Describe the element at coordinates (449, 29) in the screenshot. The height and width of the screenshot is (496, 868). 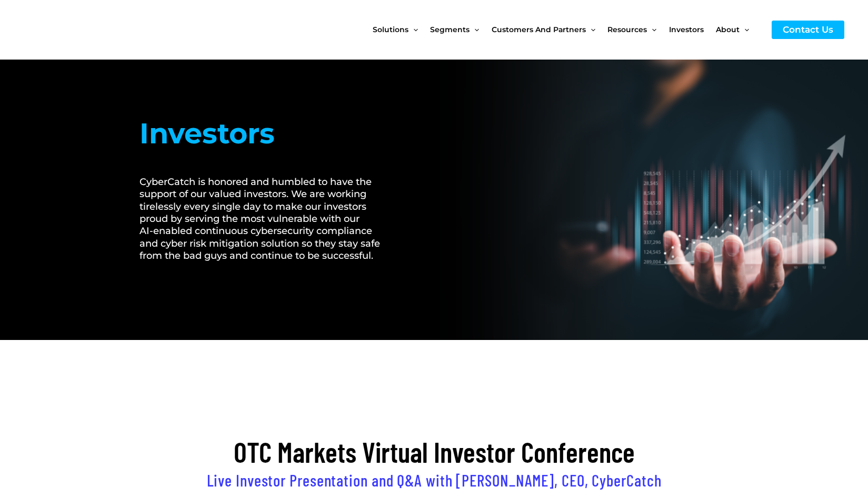
I see `span: Segments` at that location.